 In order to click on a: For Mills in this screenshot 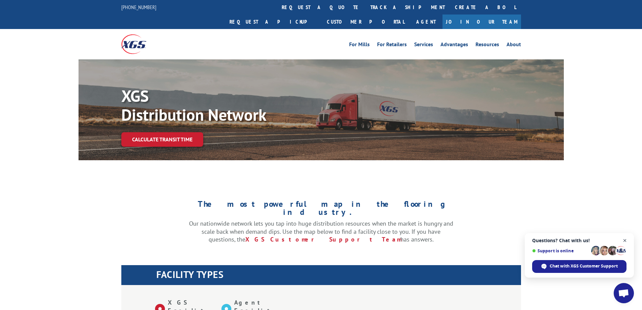, I will do `click(359, 45)`.